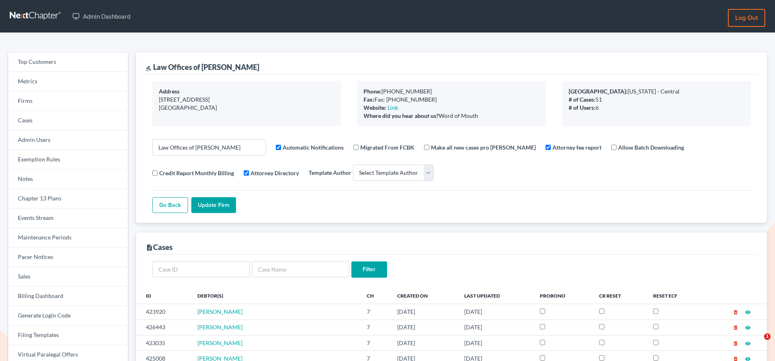 The height and width of the screenshot is (361, 775). Describe the element at coordinates (767, 336) in the screenshot. I see `span: 1` at that location.